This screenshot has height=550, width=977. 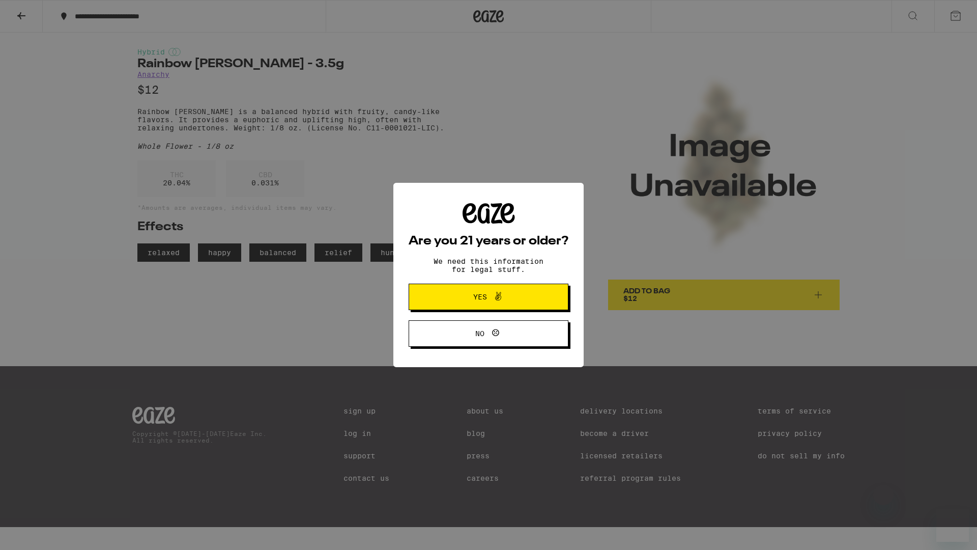 What do you see at coordinates (489, 241) in the screenshot?
I see `h2: Are you 21 years or older?` at bounding box center [489, 241].